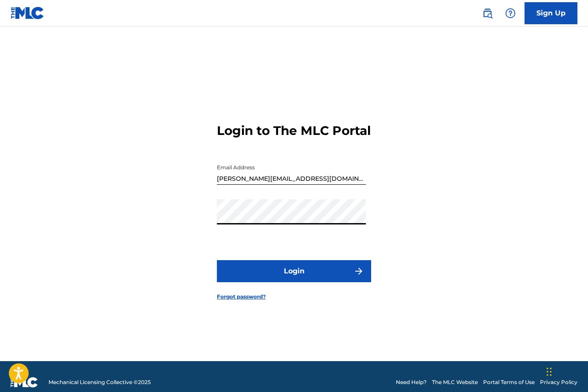  I want to click on a: Public Search, so click(488, 13).